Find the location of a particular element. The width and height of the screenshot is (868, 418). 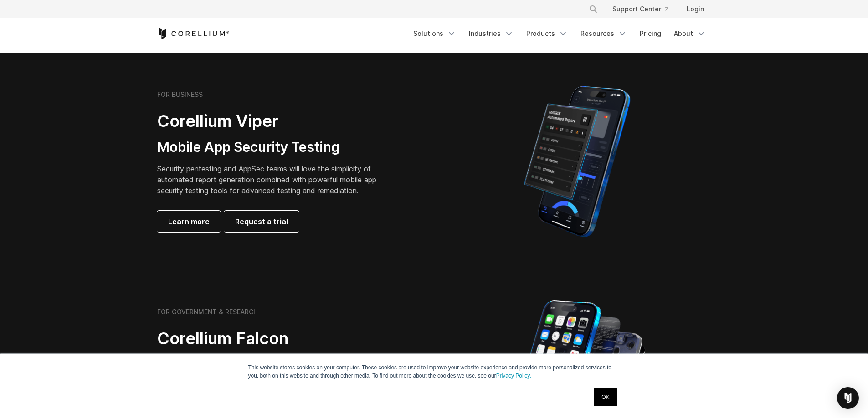

a: Industries is located at coordinates (491, 34).